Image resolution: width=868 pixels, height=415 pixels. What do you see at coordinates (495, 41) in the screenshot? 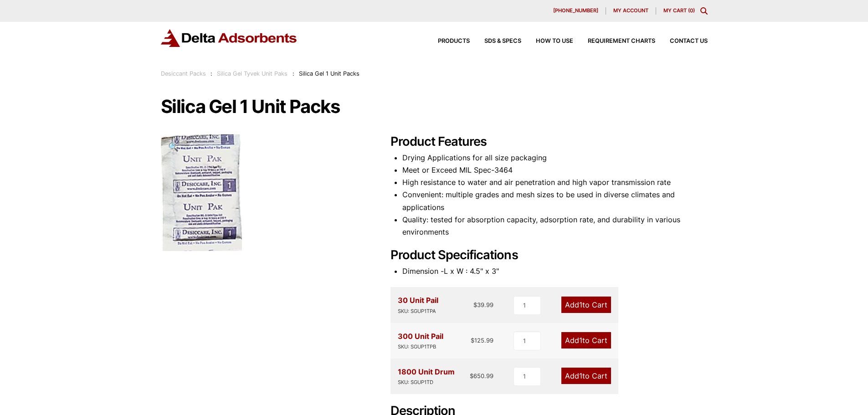
I see `a: SDS & SPECS` at bounding box center [495, 41].